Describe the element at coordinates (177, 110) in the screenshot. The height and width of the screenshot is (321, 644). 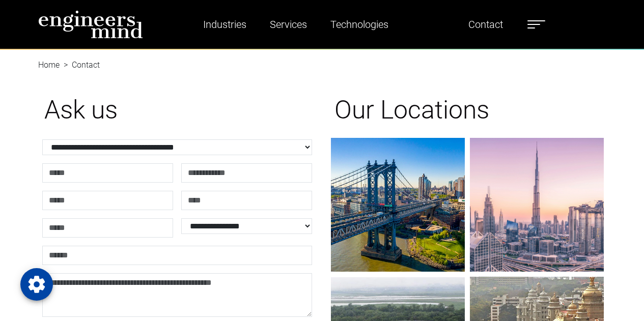
I see `h1: Ask us` at that location.